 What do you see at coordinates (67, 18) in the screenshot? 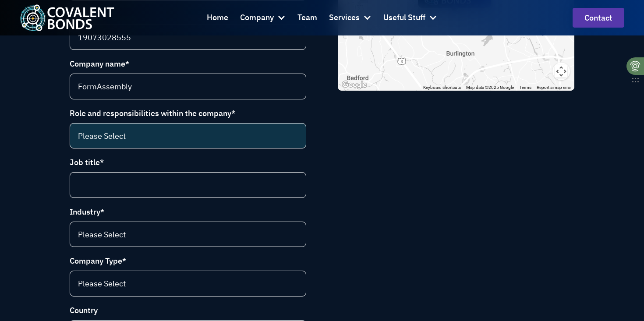
I see `img: Covalent Bonds White / Teal Logo` at bounding box center [67, 18].